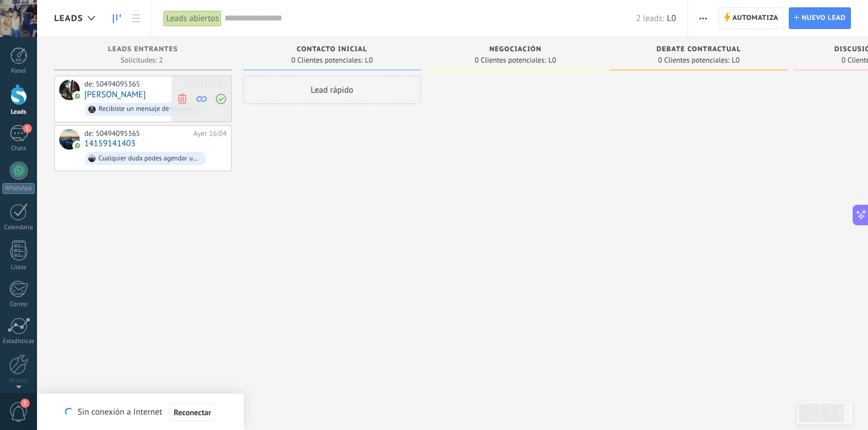 The height and width of the screenshot is (430, 868). I want to click on div: Listas, so click(19, 268).